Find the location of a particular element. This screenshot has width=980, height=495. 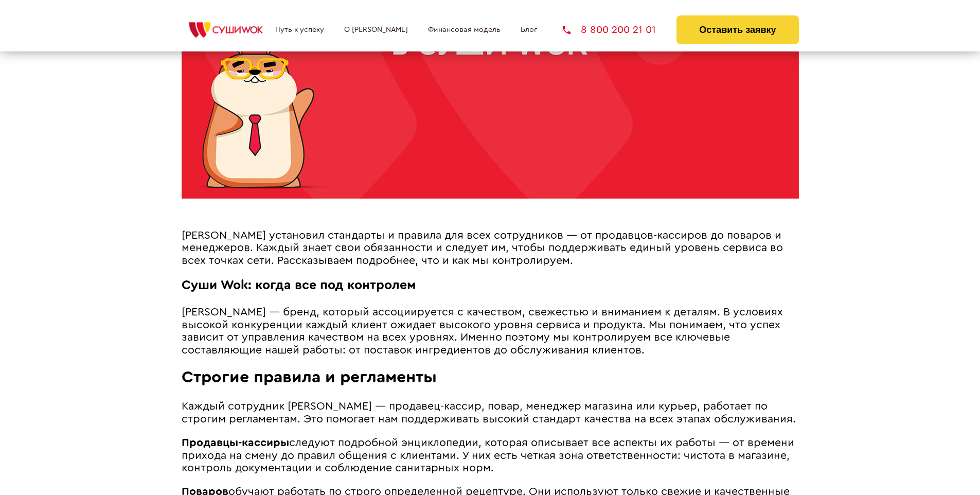

a: Путь к успеху is located at coordinates (299, 30).